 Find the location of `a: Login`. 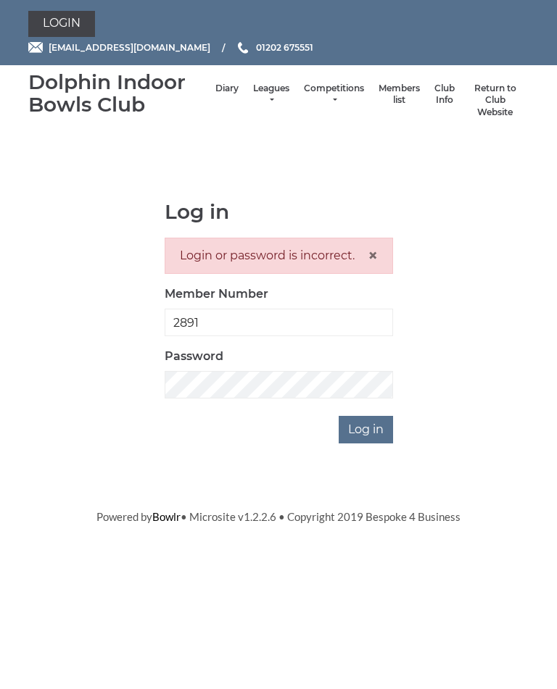

a: Login is located at coordinates (62, 24).